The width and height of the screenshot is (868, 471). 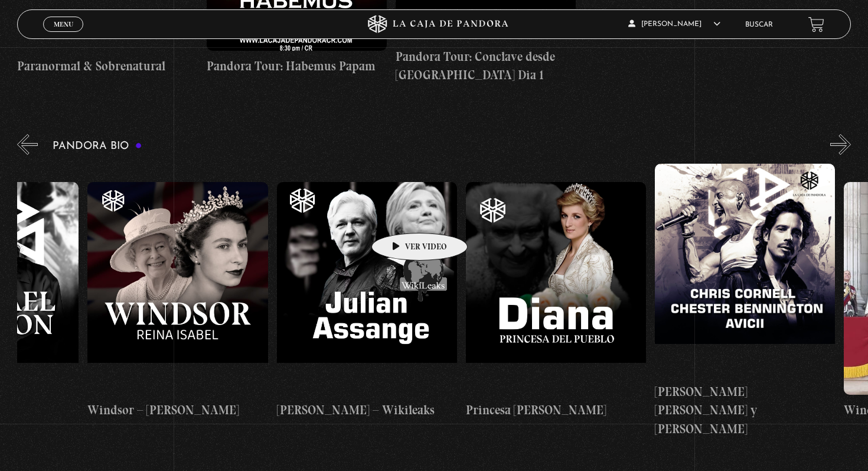 What do you see at coordinates (97, 146) in the screenshot?
I see `h3: Pandora Bio` at bounding box center [97, 146].